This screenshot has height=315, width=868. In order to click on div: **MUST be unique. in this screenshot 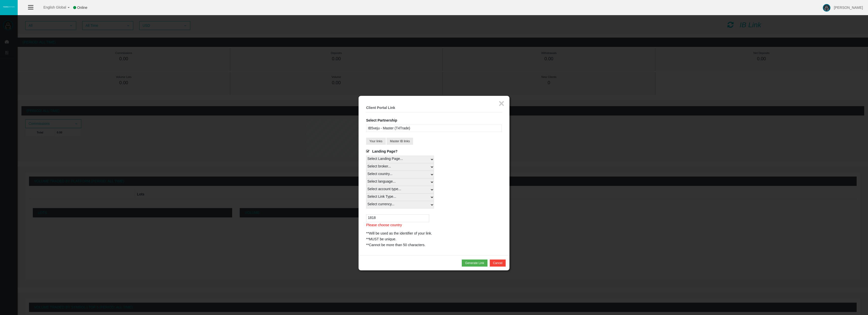, I will do `click(434, 239)`.